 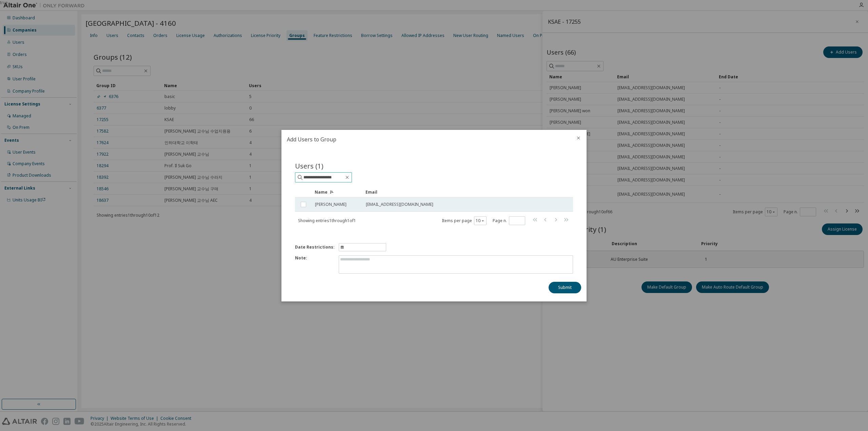 I want to click on label: Date Restrictions:, so click(x=315, y=247).